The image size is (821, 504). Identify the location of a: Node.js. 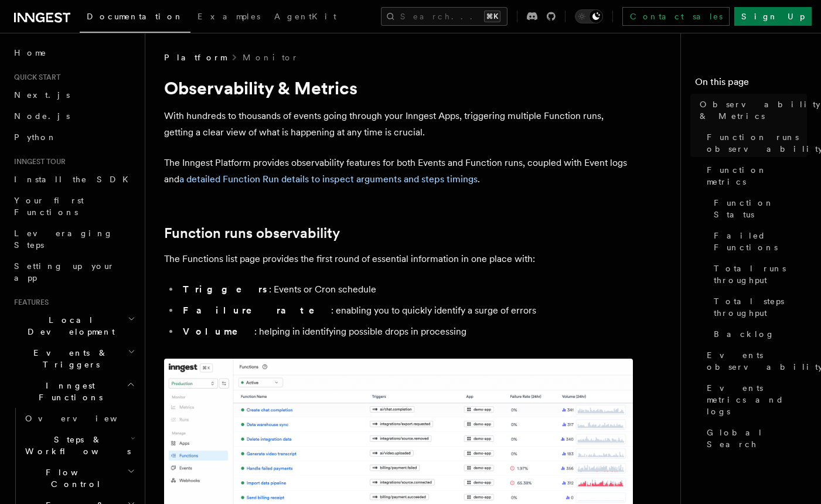
(73, 116).